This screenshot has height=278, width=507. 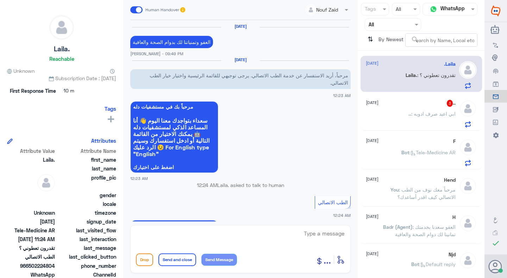 What do you see at coordinates (369, 10) in the screenshot?
I see `div: Tags` at bounding box center [369, 10].